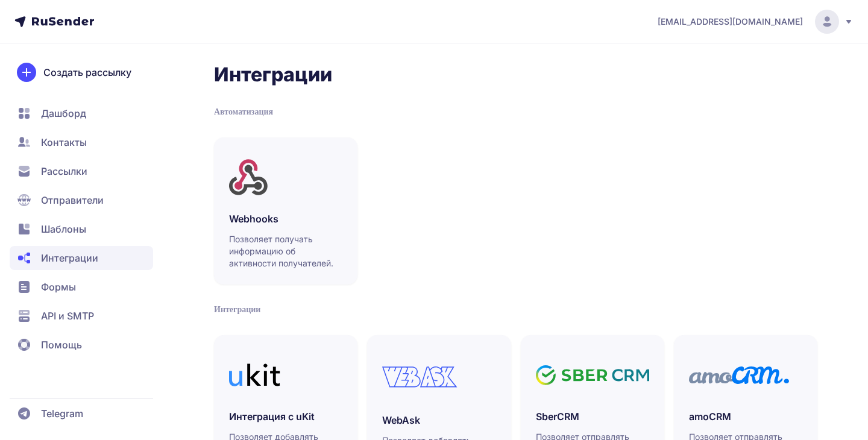  Describe the element at coordinates (516, 75) in the screenshot. I see `h2: Интеграции` at that location.